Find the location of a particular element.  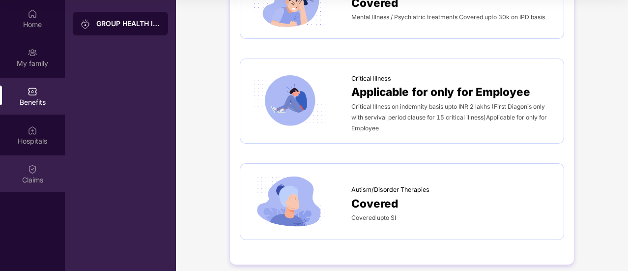

span: Critical Illness is located at coordinates (371, 79).